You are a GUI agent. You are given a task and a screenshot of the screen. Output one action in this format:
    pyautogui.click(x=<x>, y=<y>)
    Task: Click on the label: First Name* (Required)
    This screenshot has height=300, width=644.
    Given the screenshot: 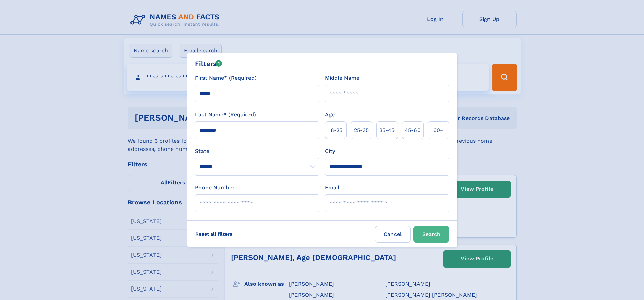 What is the action you would take?
    pyautogui.click(x=226, y=78)
    